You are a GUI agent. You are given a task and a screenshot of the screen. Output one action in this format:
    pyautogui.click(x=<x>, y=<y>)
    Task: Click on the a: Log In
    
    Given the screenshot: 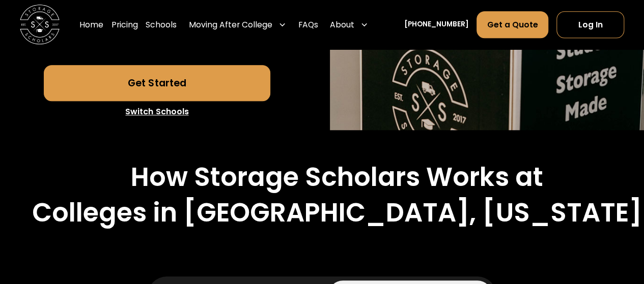 What is the action you would take?
    pyautogui.click(x=590, y=25)
    